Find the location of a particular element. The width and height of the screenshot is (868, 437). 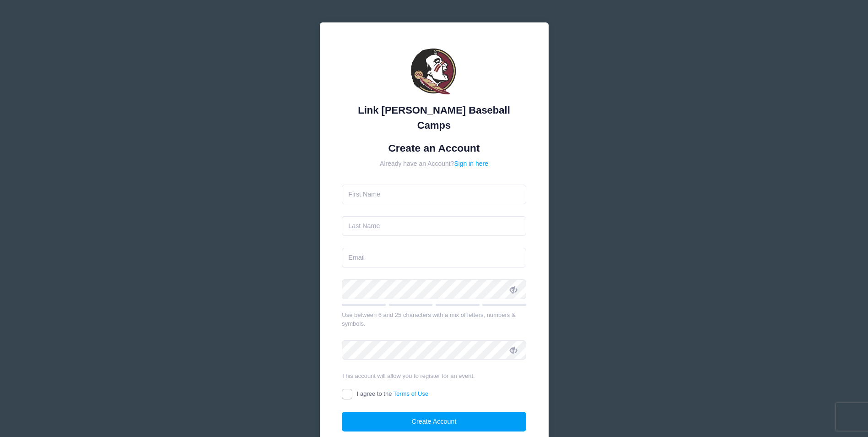

h1: Create an Account is located at coordinates (434, 148).